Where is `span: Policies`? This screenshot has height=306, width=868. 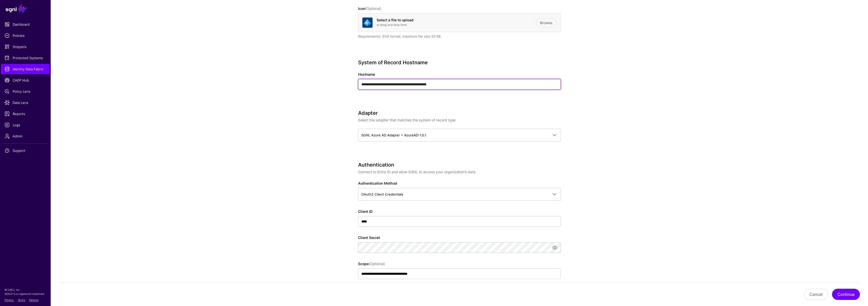
span: Policies is located at coordinates (25, 35).